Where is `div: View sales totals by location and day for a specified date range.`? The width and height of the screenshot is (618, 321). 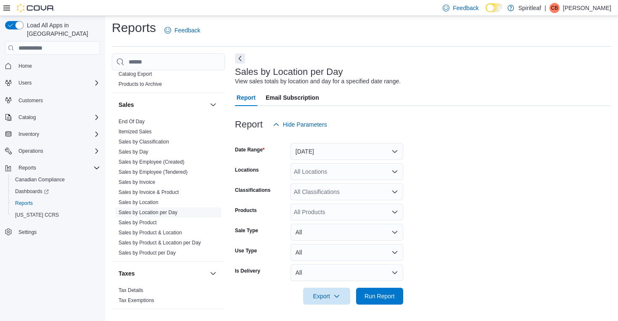 div: View sales totals by location and day for a specified date range. is located at coordinates (318, 81).